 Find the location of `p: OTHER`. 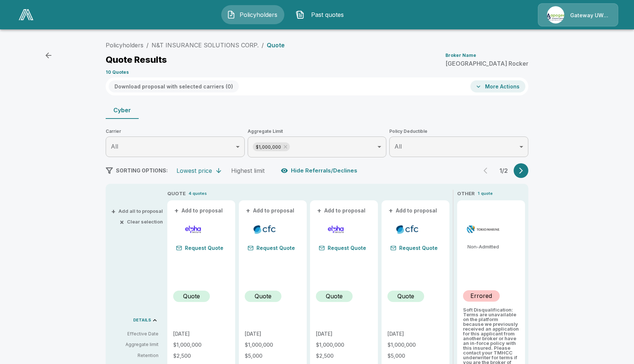

p: OTHER is located at coordinates (466, 193).